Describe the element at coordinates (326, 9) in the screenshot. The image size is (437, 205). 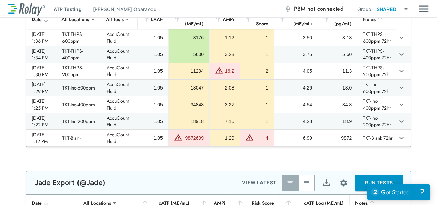
I see `span: not connected` at that location.